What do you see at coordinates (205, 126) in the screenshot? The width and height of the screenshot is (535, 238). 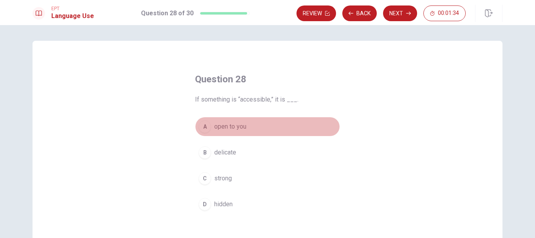 I see `div: A` at bounding box center [205, 126].